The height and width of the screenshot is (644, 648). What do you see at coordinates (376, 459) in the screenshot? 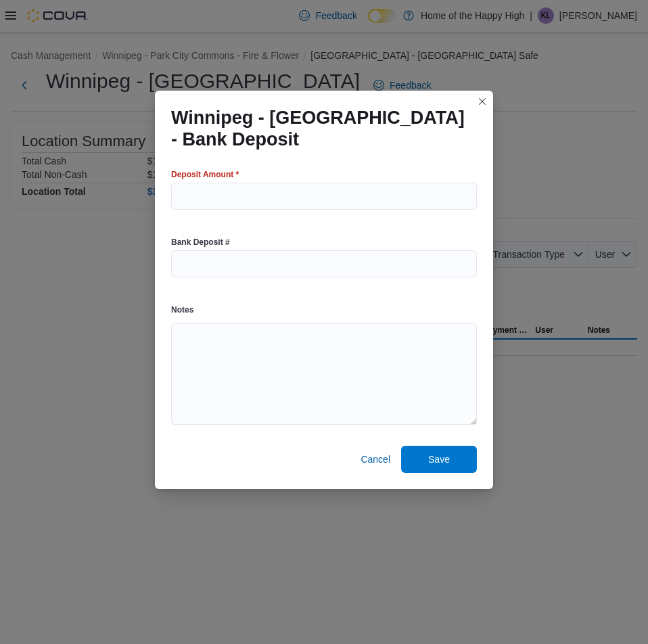
I see `span: Cancel` at bounding box center [376, 459].